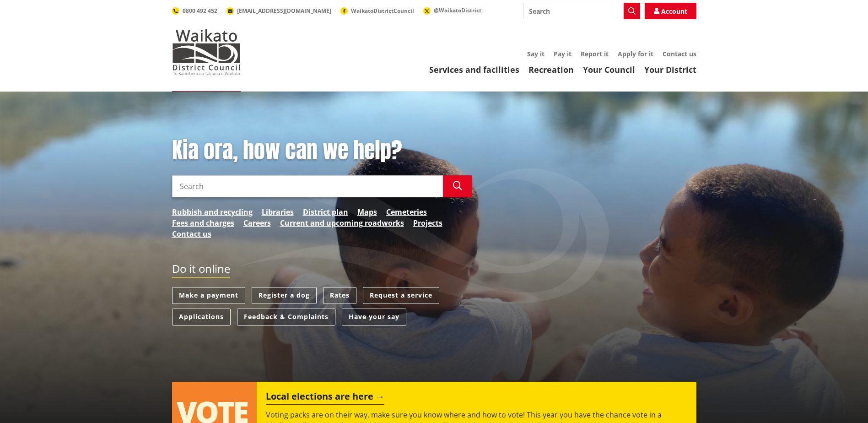 The height and width of the screenshot is (423, 868). What do you see at coordinates (323, 151) in the screenshot?
I see `h1: Kia ora, how can we help?` at bounding box center [323, 151].